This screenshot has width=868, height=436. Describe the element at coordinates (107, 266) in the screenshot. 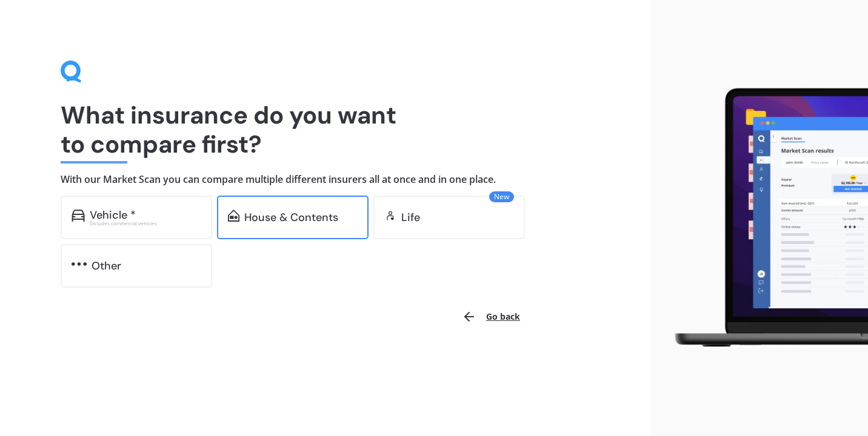

I see `div: Other` at that location.